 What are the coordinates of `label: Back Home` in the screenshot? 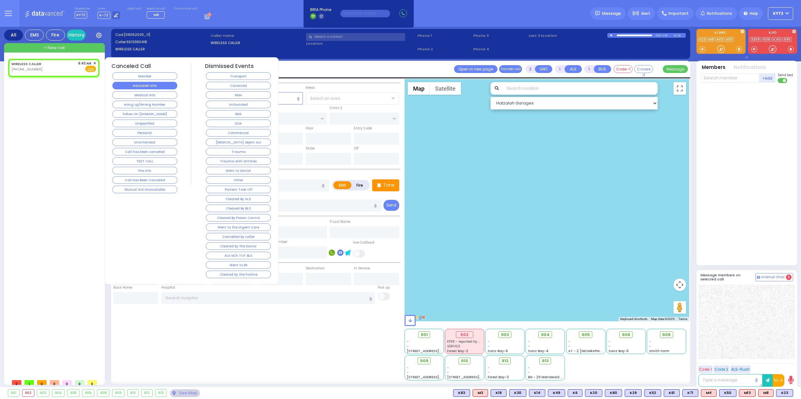 It's located at (123, 288).